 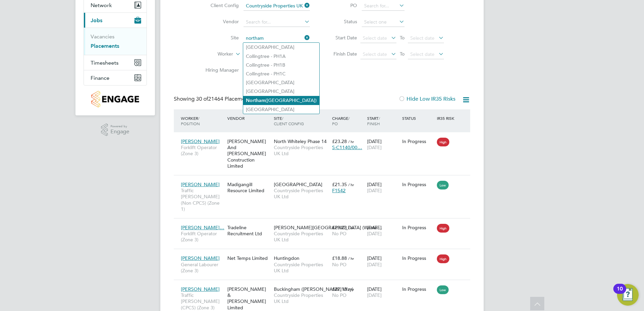 I want to click on li: Collingtree - PH1A, so click(x=281, y=56).